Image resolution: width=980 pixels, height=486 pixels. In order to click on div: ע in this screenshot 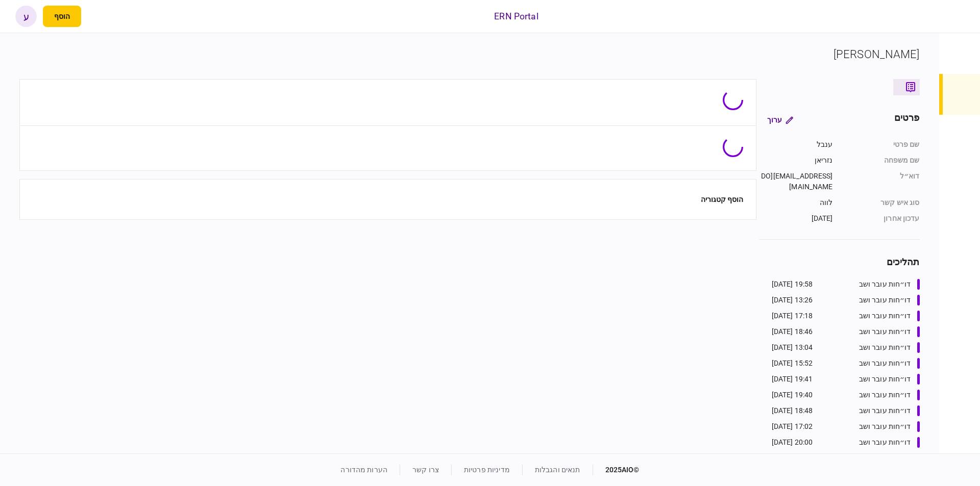, I will do `click(26, 17)`.